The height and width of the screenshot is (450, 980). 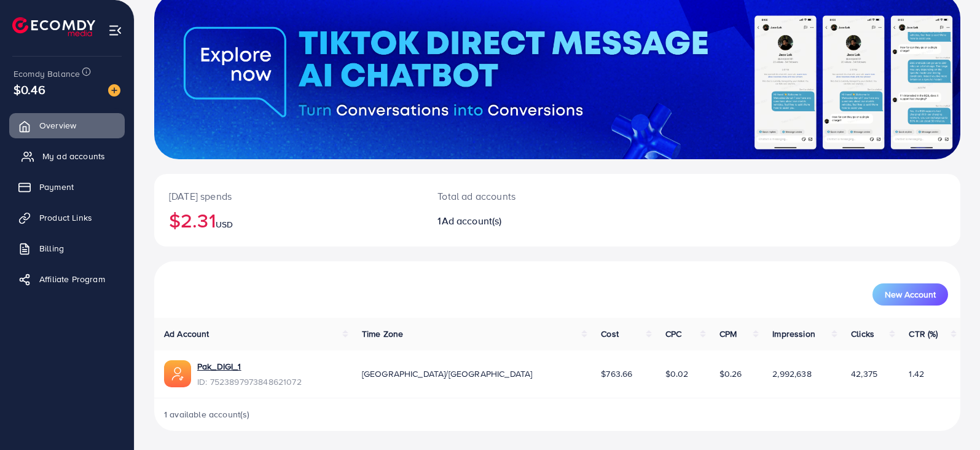 I want to click on span: Impression, so click(x=794, y=334).